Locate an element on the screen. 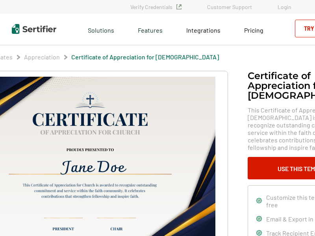 The image size is (315, 236). span: Features is located at coordinates (150, 29).